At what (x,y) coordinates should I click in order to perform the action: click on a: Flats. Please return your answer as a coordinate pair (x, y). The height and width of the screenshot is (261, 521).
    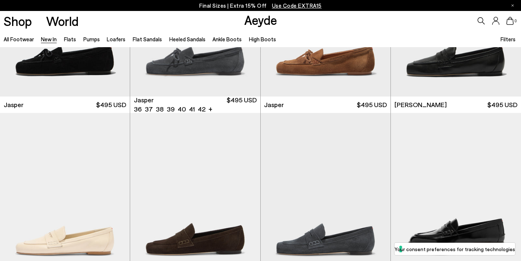
    Looking at the image, I should click on (70, 39).